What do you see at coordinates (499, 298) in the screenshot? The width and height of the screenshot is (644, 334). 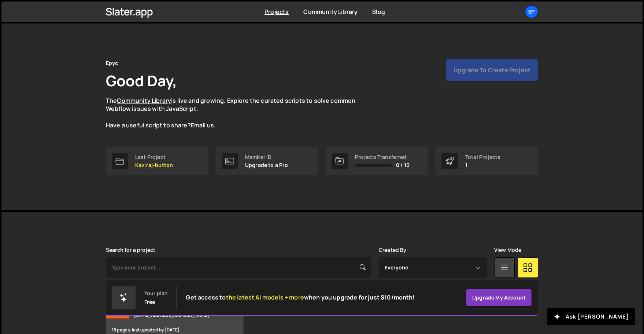 I see `a: Upgrade my account` at bounding box center [499, 298].